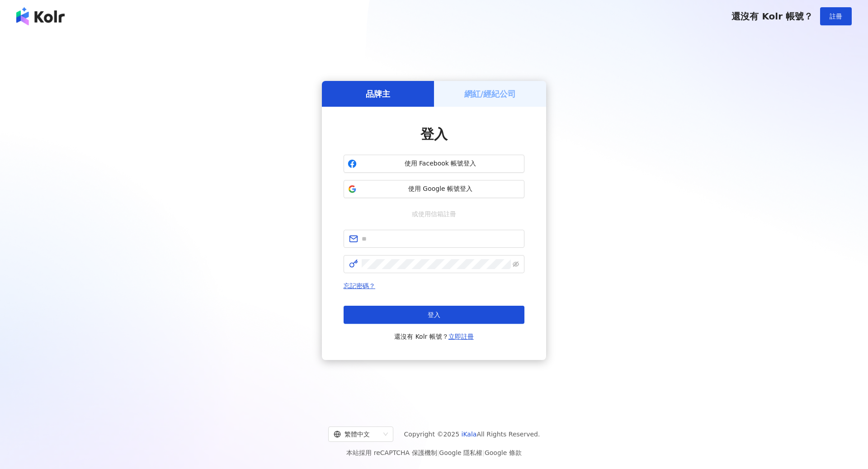 This screenshot has height=469, width=868. Describe the element at coordinates (440, 189) in the screenshot. I see `span: 使用 Google 帳號登入` at that location.